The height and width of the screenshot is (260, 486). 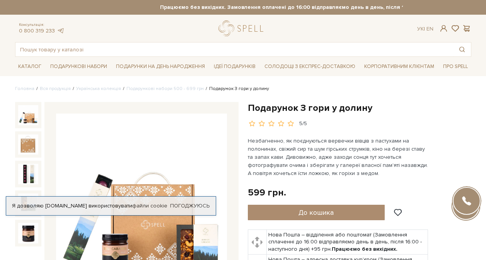 I want to click on button: Пошук товару у каталозі, so click(x=462, y=49).